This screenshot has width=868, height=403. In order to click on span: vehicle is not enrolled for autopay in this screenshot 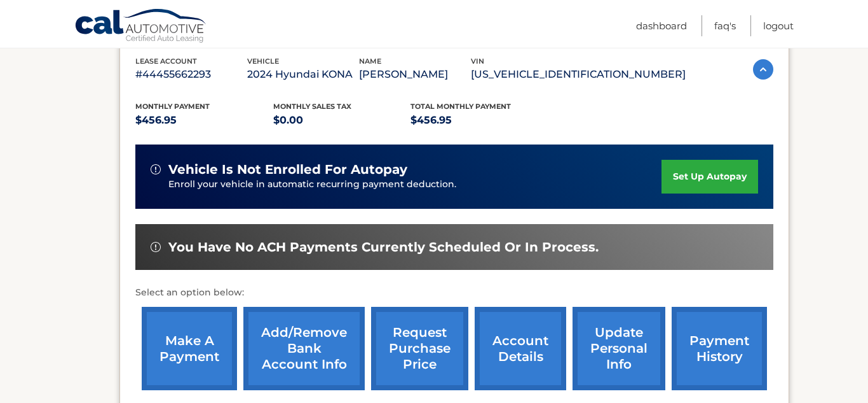, I will do `click(288, 169)`.